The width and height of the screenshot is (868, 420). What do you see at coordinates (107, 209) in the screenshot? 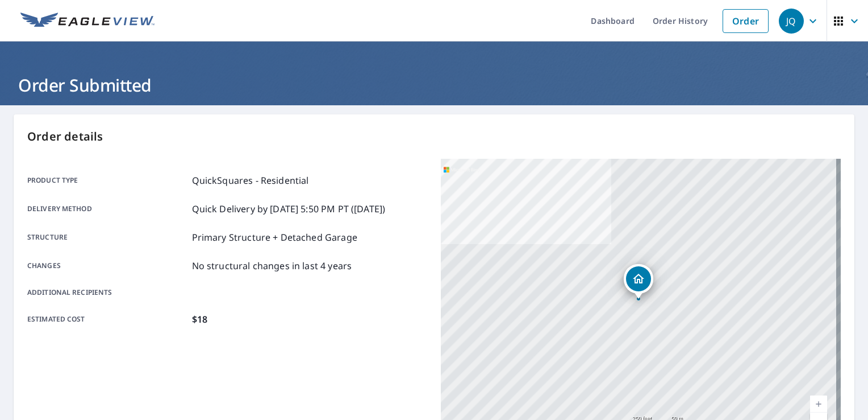
I see `p: Delivery method` at bounding box center [107, 209].